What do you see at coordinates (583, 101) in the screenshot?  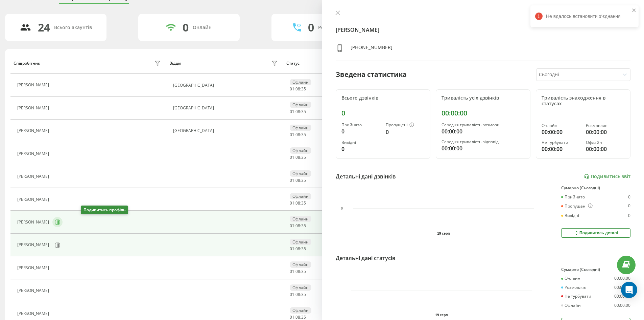 I see `div: Тривалість знаходження в статусах` at bounding box center [583, 101].